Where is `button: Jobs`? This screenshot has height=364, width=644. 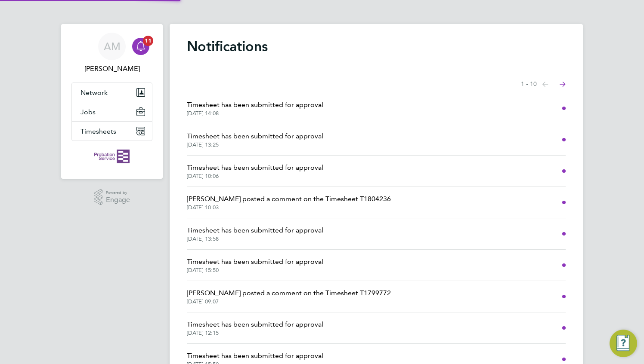
button: Jobs is located at coordinates (112, 112).